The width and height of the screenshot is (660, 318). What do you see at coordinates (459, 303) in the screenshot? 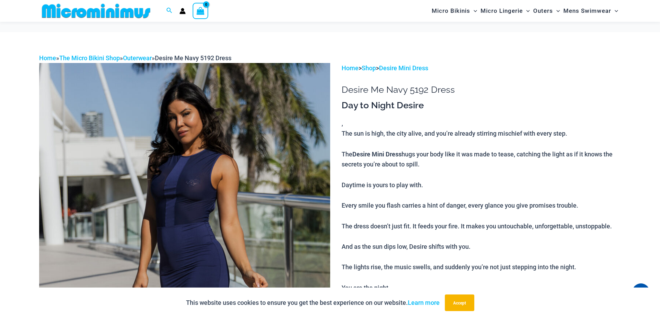
I see `button: Accept` at bounding box center [459, 303].